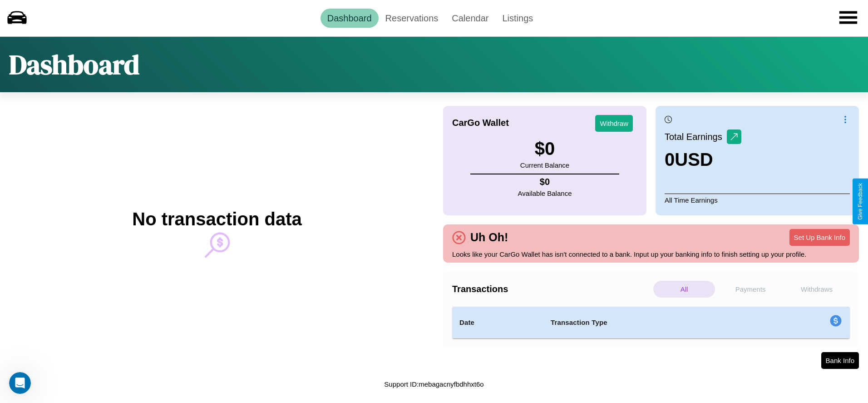 The height and width of the screenshot is (403, 868). Describe the element at coordinates (350, 18) in the screenshot. I see `a: Dashboard` at that location.